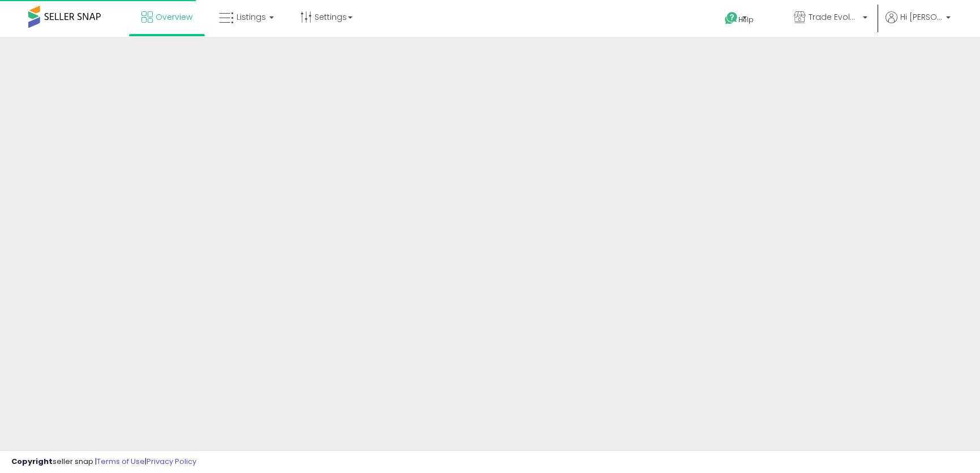  Describe the element at coordinates (103, 461) in the screenshot. I see `div: seller snap | |` at that location.